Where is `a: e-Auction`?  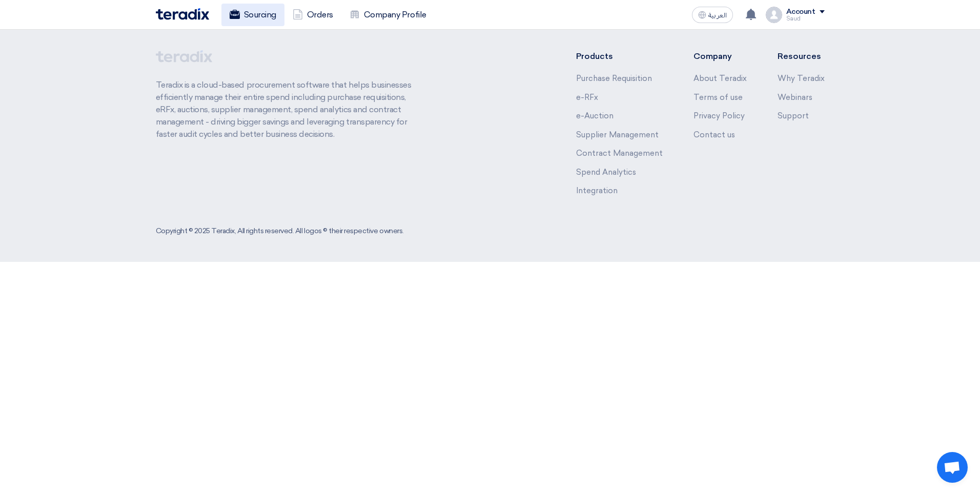 a: e-Auction is located at coordinates (595, 116).